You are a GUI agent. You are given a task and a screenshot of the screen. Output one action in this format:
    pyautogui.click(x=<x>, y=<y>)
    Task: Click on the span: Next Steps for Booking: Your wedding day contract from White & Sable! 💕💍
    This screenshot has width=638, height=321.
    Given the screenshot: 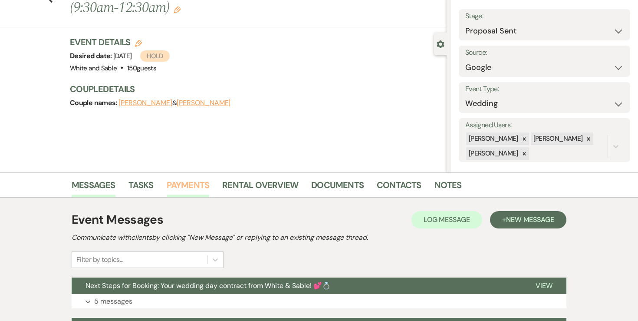 What is the action you would take?
    pyautogui.click(x=208, y=285)
    